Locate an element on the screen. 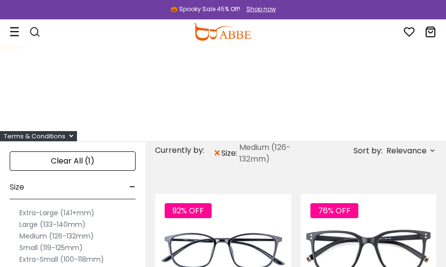 This screenshot has height=267, width=446. span: Relevance is located at coordinates (406, 151).